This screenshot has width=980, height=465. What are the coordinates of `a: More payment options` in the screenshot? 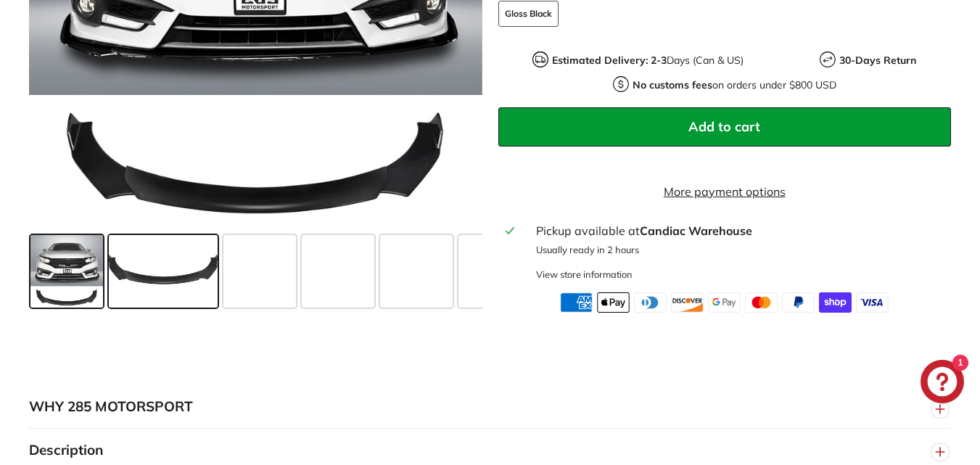 It's located at (724, 191).